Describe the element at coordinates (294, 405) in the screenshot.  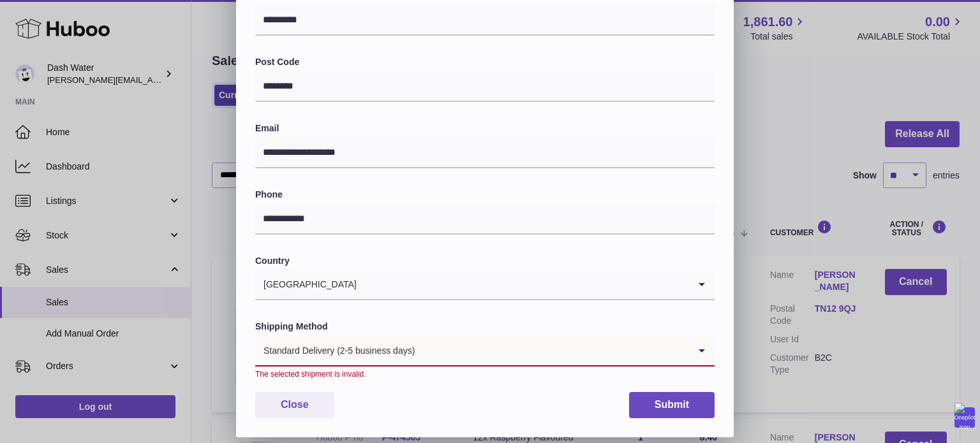
I see `button: Close` at that location.